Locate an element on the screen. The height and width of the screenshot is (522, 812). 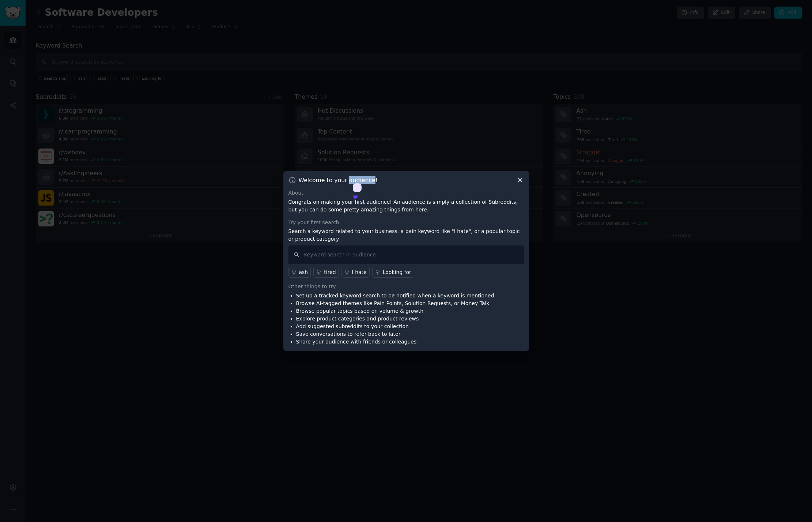
h3: Welcome to your audience! is located at coordinates (338, 180).